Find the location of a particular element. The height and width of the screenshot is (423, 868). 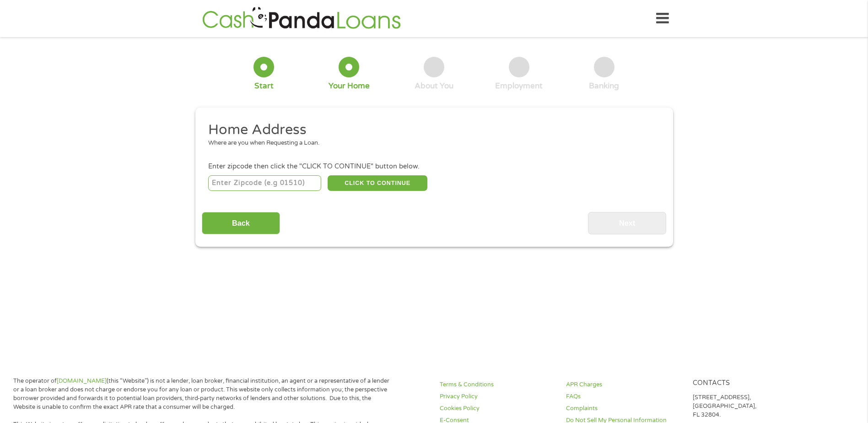

a: Privacy Policy is located at coordinates (498, 397).